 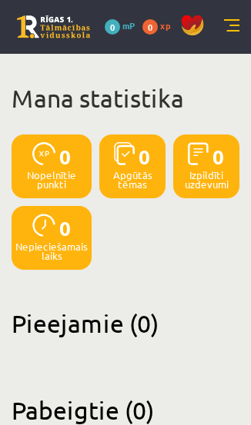 What do you see at coordinates (124, 154) in the screenshot?
I see `img: icon-learned-topics-4a711ccc23c960034f471b6e78daf4a3bad4a20eaf4de84257b87e66633f6470.svg` at bounding box center [124, 154].